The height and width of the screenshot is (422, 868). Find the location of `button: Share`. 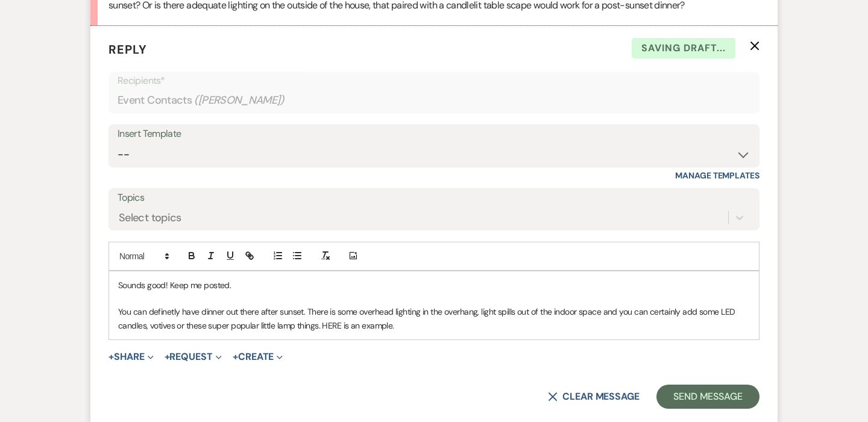

button: Share is located at coordinates (131, 356).